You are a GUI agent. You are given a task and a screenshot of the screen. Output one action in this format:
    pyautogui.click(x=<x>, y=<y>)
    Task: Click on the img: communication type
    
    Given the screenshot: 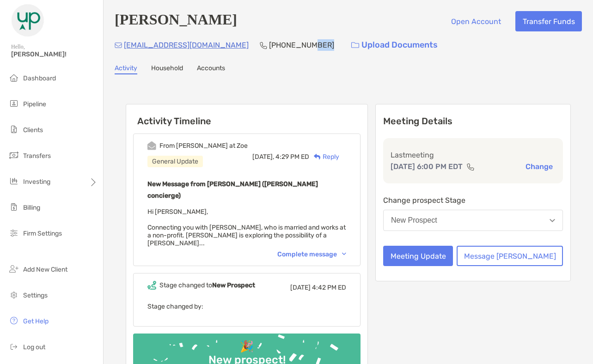 What is the action you would take?
    pyautogui.click(x=471, y=167)
    